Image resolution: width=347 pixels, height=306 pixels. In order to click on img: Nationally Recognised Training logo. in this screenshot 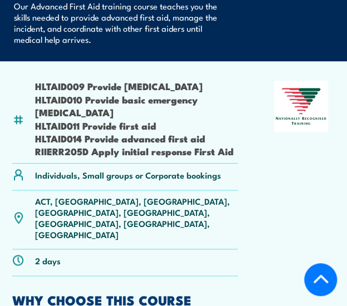, I will do `click(301, 106)`.